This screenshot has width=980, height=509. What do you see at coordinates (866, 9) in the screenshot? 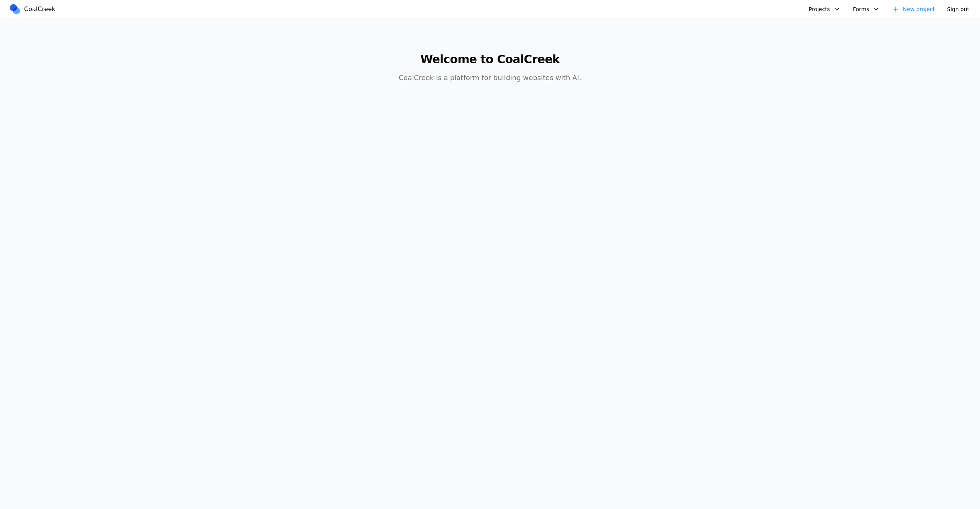
I see `button: Forms` at bounding box center [866, 9].